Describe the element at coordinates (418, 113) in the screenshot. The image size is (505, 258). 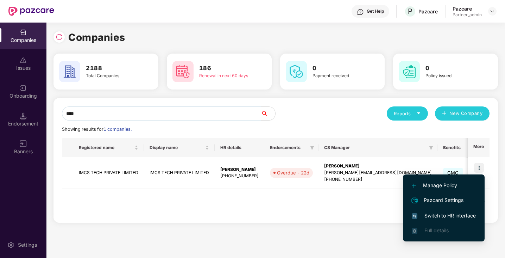
I see `span: caret-down` at that location.